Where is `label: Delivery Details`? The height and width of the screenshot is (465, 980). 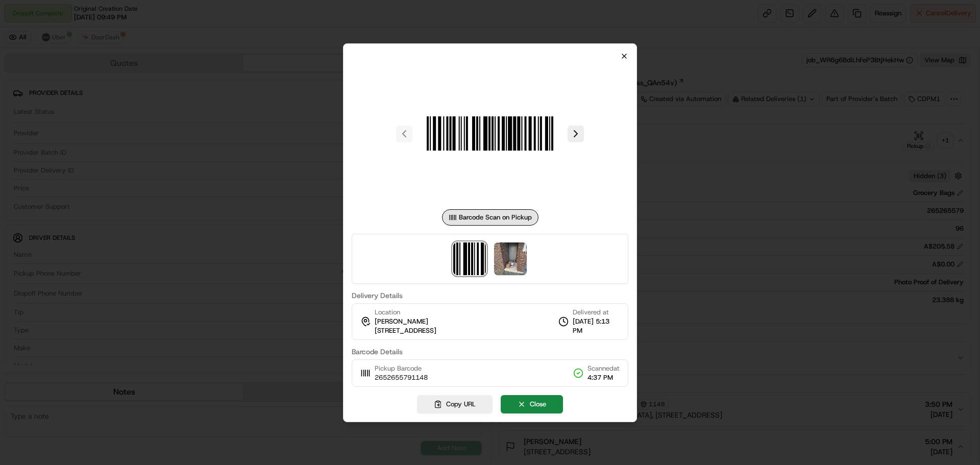
label: Delivery Details is located at coordinates (490, 296).